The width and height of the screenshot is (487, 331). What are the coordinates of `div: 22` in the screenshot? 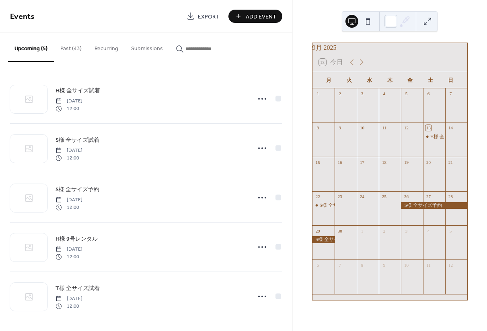 It's located at (317, 197).